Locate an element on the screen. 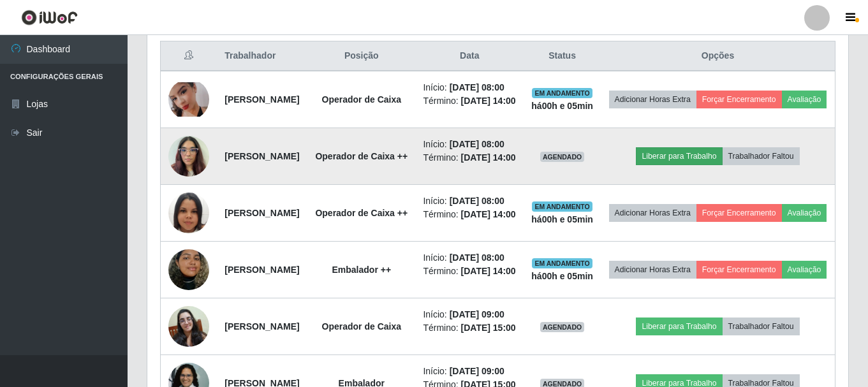 This screenshot has width=868, height=387. th: Opções is located at coordinates (717, 56).